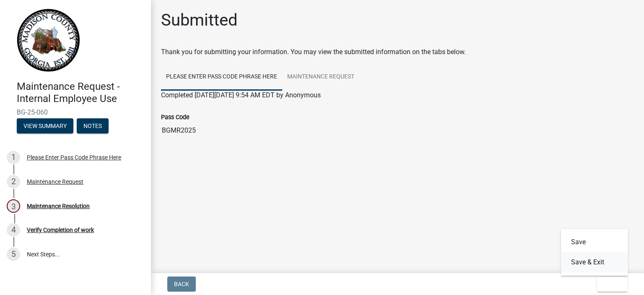 The width and height of the screenshot is (644, 295). I want to click on div: Please Enter Pass Code Phrase Here, so click(74, 157).